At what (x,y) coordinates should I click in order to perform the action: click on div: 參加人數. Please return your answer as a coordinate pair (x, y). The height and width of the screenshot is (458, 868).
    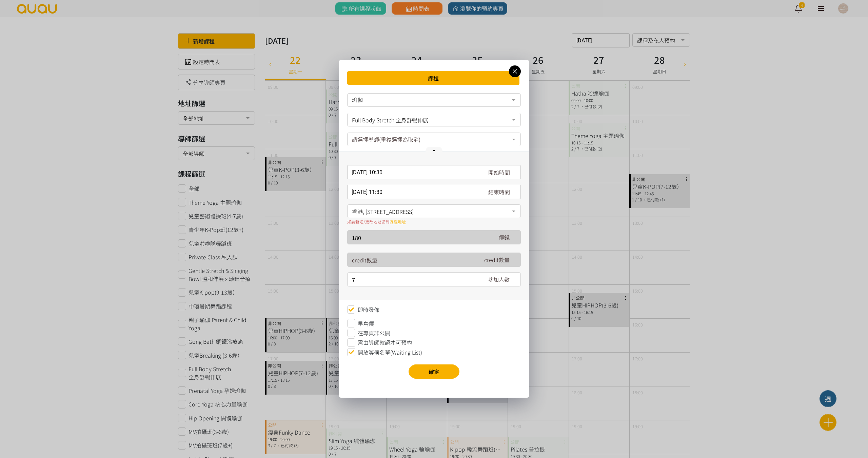
    Looking at the image, I should click on (499, 279).